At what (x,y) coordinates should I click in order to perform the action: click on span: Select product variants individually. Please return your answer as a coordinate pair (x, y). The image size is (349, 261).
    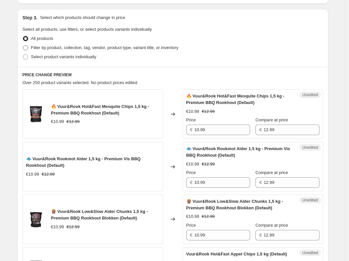
    Looking at the image, I should click on (63, 57).